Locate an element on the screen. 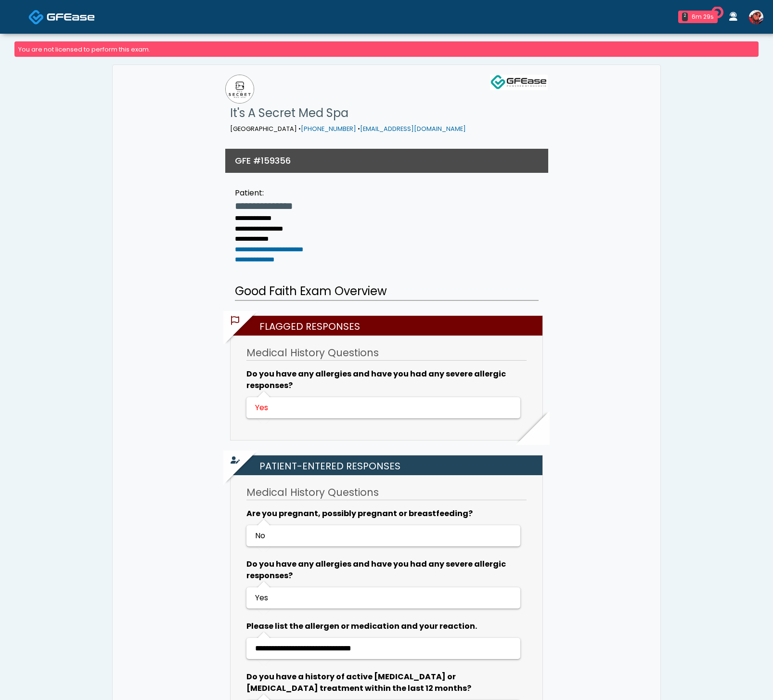 The width and height of the screenshot is (773, 700). div: 6m 29s is located at coordinates (703, 17).